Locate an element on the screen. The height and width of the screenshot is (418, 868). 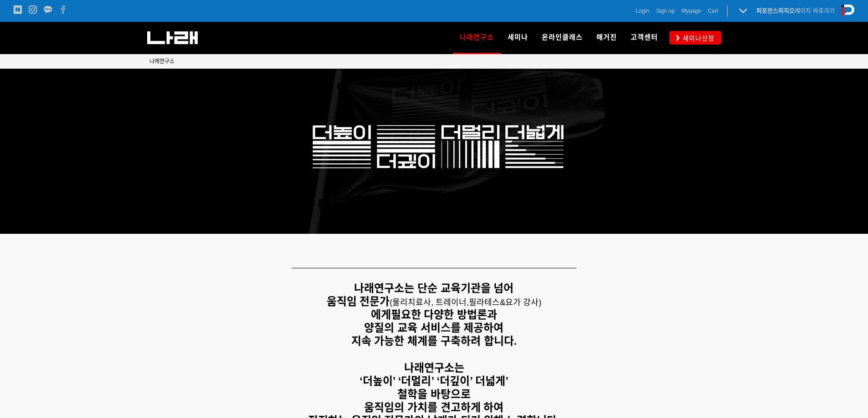
span: 매거진 is located at coordinates (606, 37).